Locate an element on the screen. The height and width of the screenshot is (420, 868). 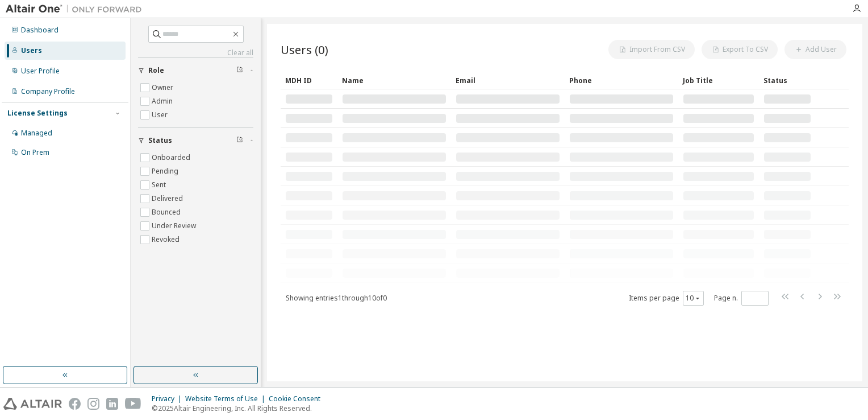
div: Phone is located at coordinates (621, 80).